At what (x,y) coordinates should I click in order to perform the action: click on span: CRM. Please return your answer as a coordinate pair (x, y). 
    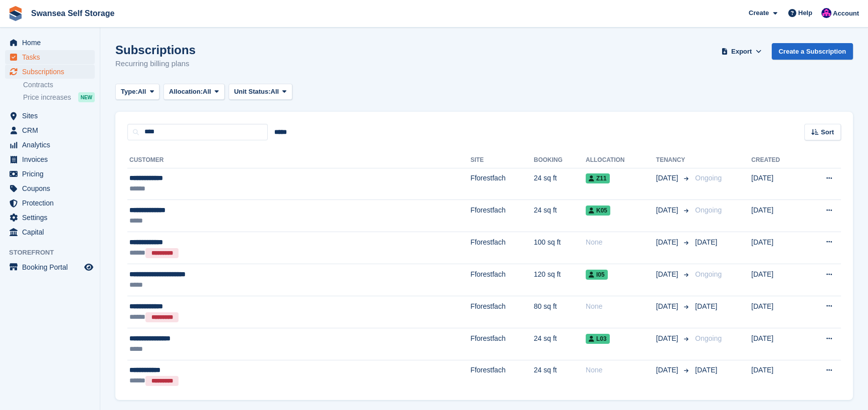
    Looking at the image, I should click on (52, 131).